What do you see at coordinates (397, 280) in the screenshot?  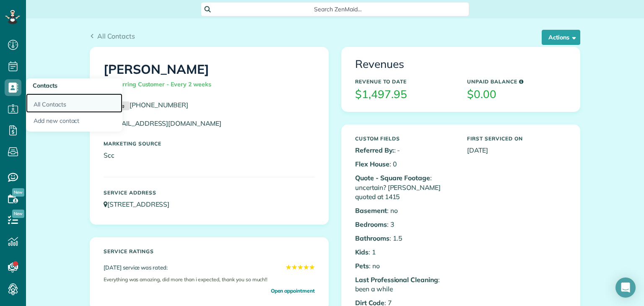 I see `b: Last Professional Cleaning` at bounding box center [397, 280].